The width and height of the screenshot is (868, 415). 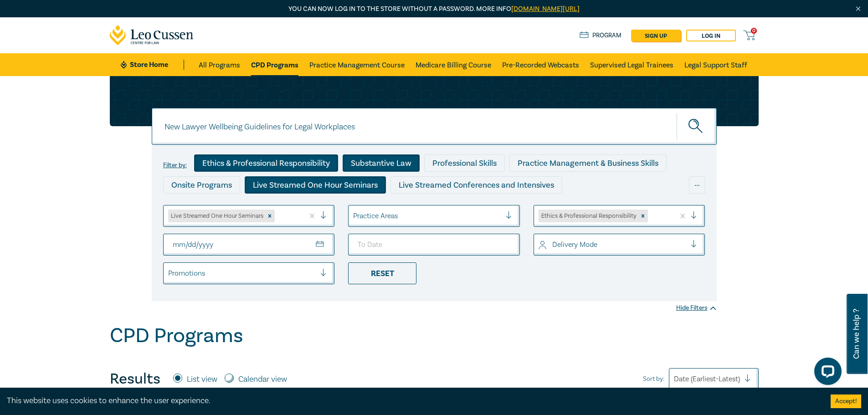 I want to click on div: 10 CPD Point Packages, so click(x=471, y=207).